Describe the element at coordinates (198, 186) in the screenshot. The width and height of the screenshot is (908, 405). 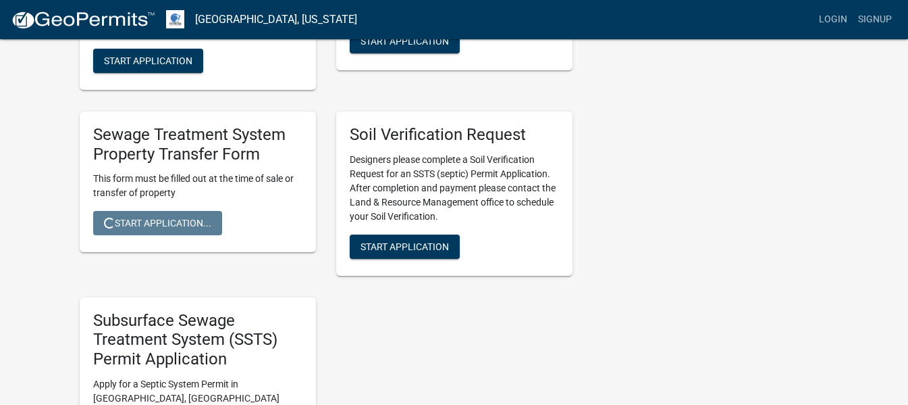
I see `p: This form must be filled out at the time of sale or transfer of property` at that location.